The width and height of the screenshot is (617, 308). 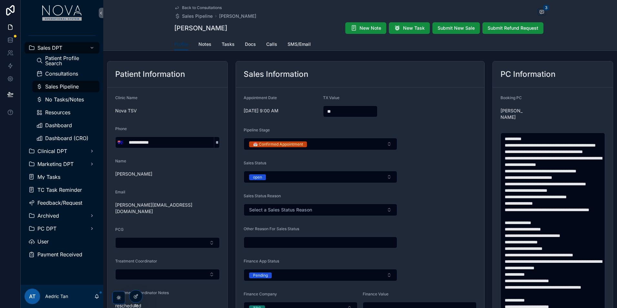 I want to click on span: Other Reason For Sales Status, so click(x=271, y=228).